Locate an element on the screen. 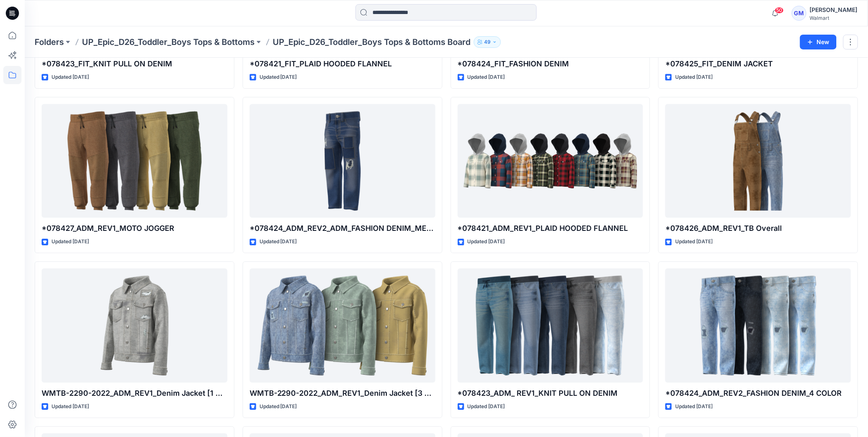 This screenshot has height=437, width=868. a: *078421_ADM_REV1_PLAID HOODED FLANNEL is located at coordinates (550, 161).